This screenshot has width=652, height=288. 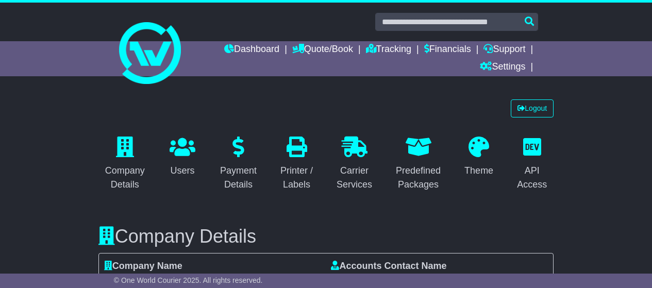 I want to click on div: Predefined Packages, so click(x=418, y=178).